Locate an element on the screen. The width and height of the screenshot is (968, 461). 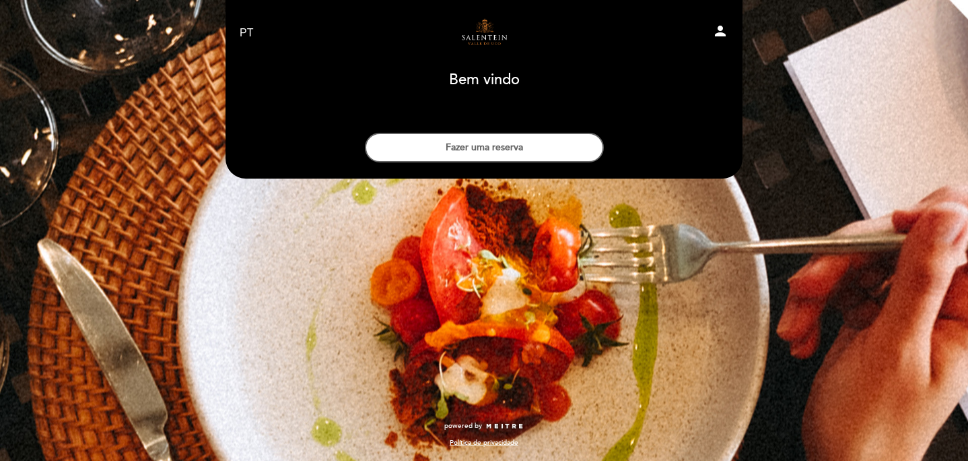
button: Fazer uma reserva is located at coordinates (484, 147).